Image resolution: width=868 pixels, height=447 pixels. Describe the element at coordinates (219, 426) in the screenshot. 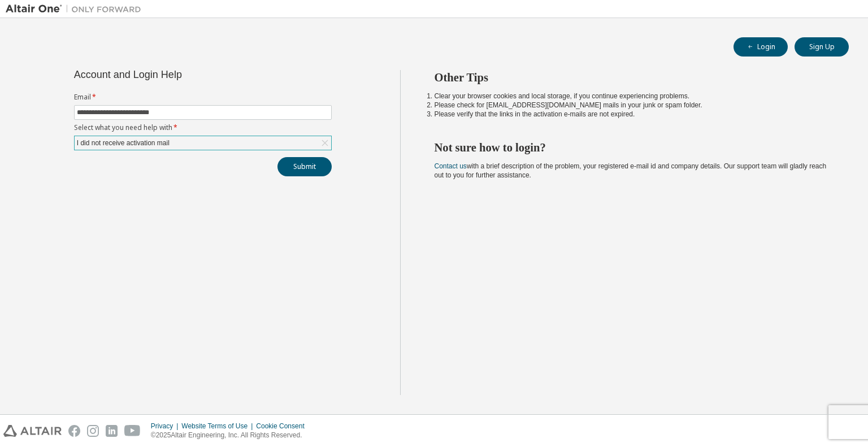

I see `div: Website Terms of Use` at that location.